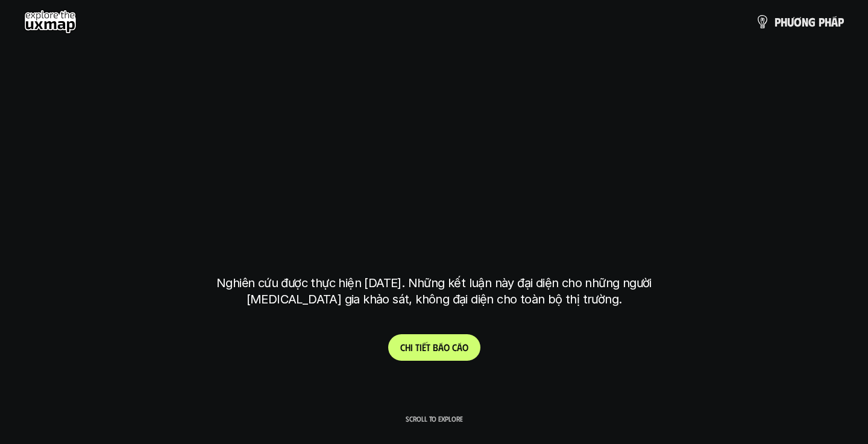 Image resolution: width=868 pixels, height=444 pixels. I want to click on span: b, so click(435, 346).